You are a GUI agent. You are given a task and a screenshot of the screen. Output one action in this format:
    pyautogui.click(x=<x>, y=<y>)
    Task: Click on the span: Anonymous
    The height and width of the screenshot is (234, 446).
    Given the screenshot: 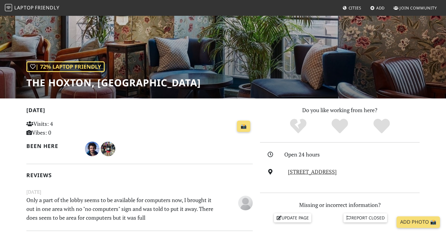 What is the action you would take?
    pyautogui.click(x=245, y=202)
    